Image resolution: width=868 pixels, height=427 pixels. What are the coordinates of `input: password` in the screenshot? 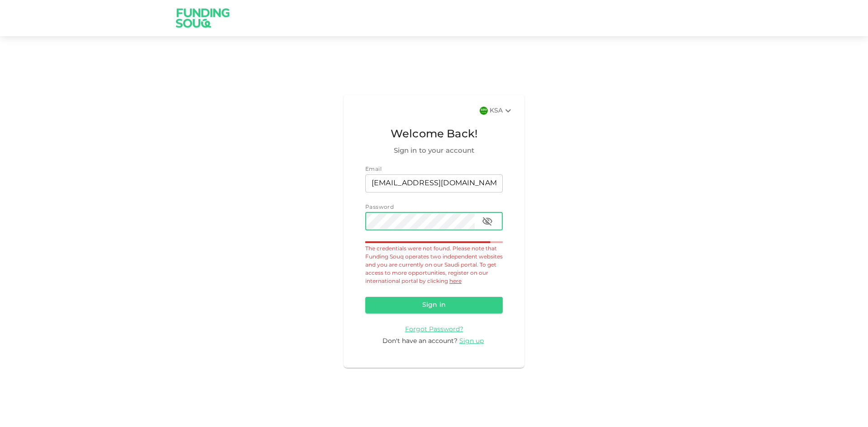 It's located at (420, 222).